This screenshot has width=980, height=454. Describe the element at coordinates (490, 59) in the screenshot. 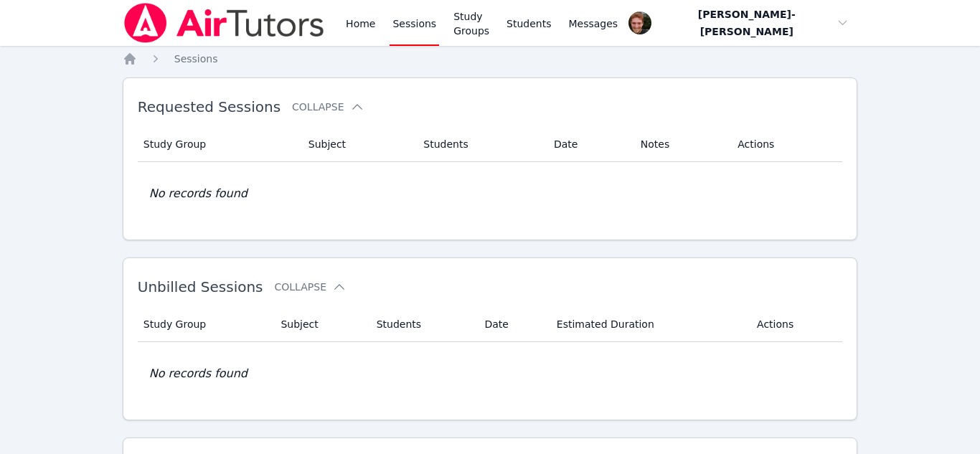

I see `nav: Breadcrumb` at that location.